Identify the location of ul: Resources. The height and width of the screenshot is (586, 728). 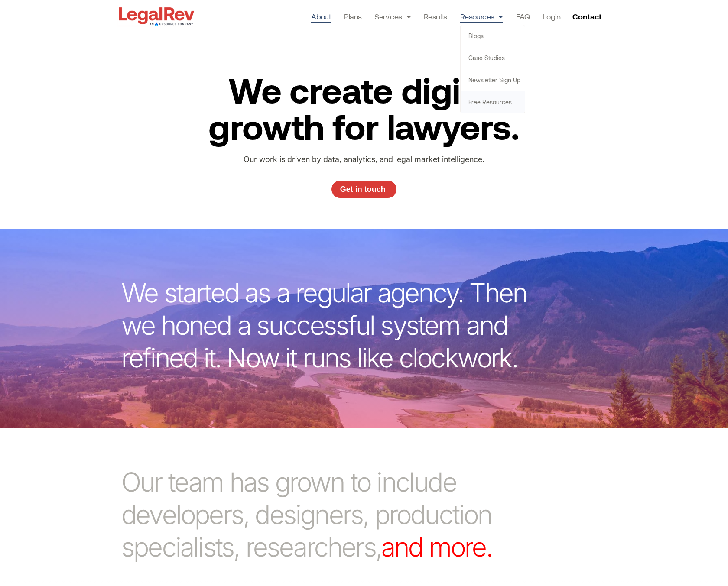
(493, 69).